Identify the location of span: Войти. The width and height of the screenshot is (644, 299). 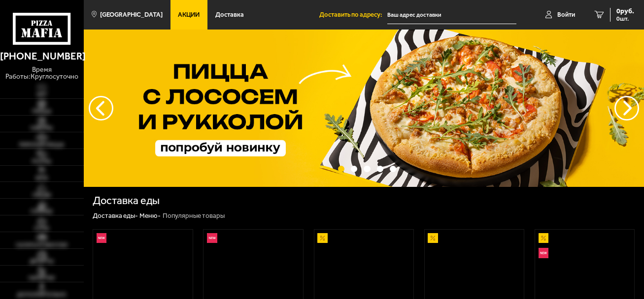
(566, 14).